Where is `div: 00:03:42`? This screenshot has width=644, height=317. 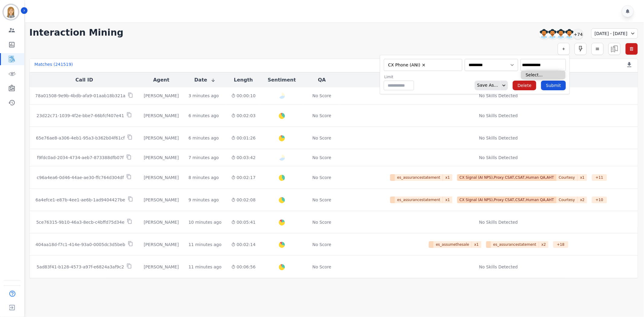
div: 00:03:42 is located at coordinates (244, 158).